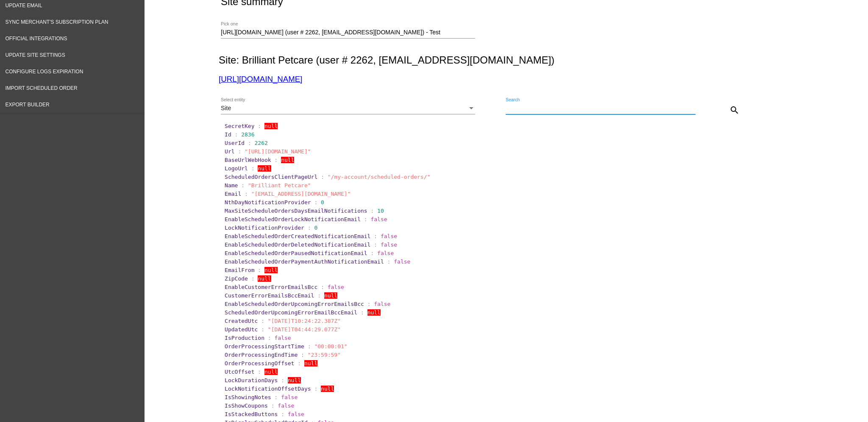  Describe the element at coordinates (228, 135) in the screenshot. I see `span: Id` at that location.